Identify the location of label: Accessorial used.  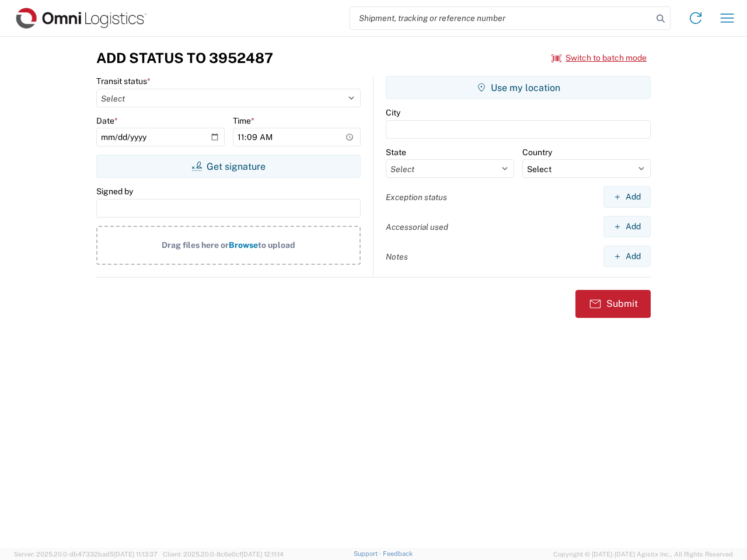
(416, 227).